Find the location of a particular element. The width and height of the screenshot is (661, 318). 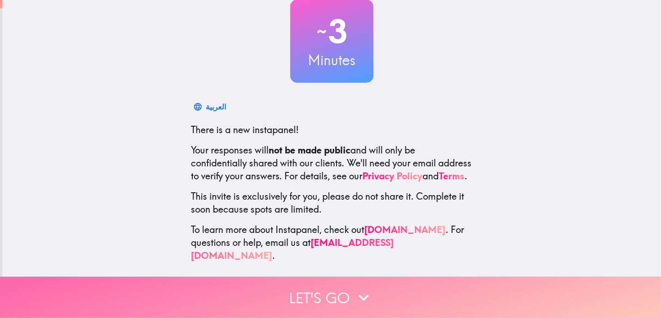

h2: 3 is located at coordinates (332, 31).